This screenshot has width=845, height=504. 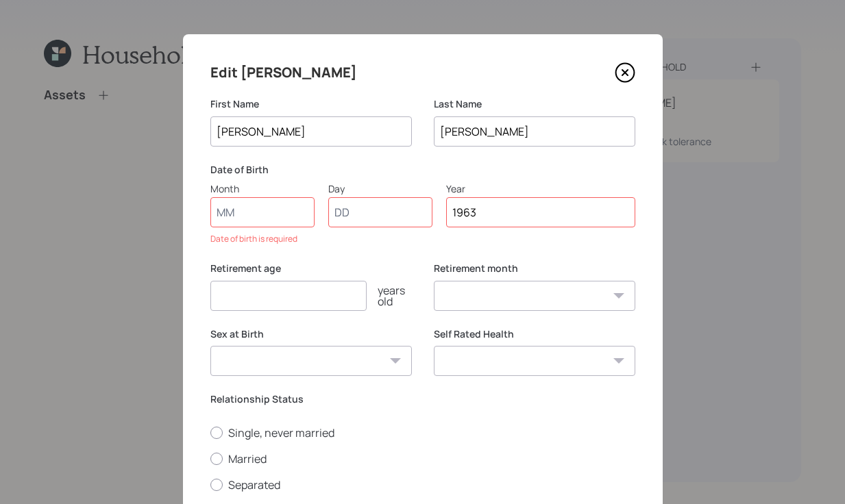 I want to click on label: Sex at Birth, so click(x=311, y=334).